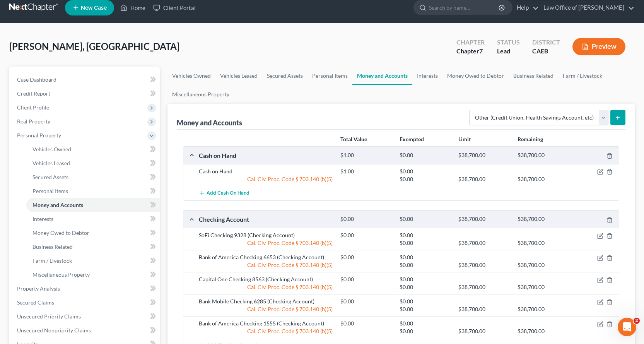  I want to click on div: Bank Mobile Checking 6285 (Checking Account), so click(266, 302).